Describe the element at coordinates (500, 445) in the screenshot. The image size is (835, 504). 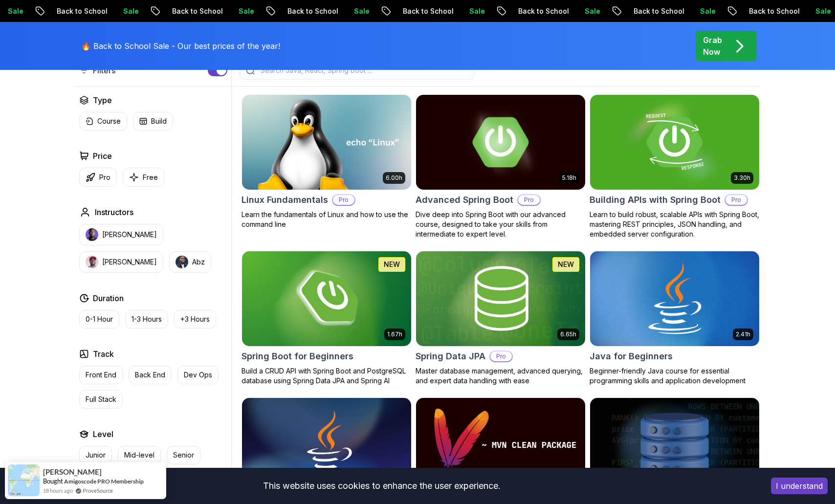
I see `img: Maven Essentials card` at that location.